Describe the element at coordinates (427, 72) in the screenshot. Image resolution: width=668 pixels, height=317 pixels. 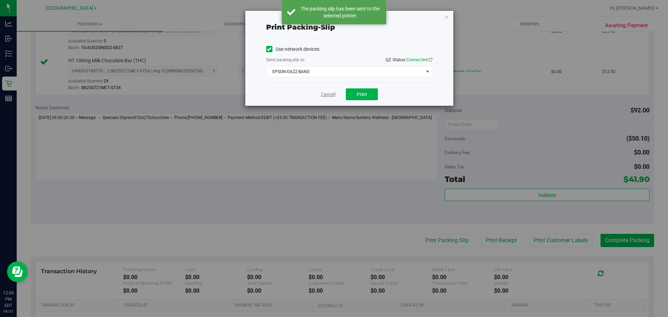
I see `span: select` at that location.